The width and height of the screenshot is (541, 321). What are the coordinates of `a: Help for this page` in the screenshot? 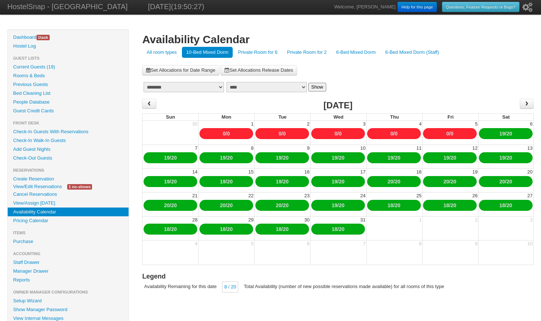 It's located at (417, 7).